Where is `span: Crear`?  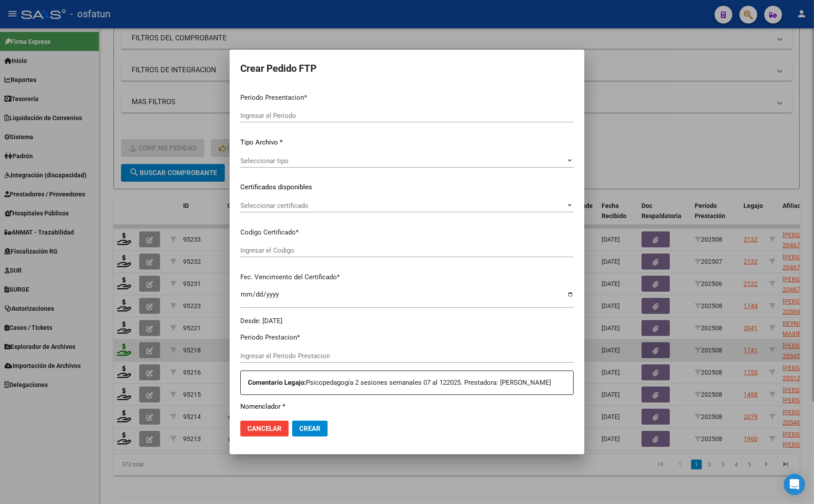 span: Crear is located at coordinates (310, 428).